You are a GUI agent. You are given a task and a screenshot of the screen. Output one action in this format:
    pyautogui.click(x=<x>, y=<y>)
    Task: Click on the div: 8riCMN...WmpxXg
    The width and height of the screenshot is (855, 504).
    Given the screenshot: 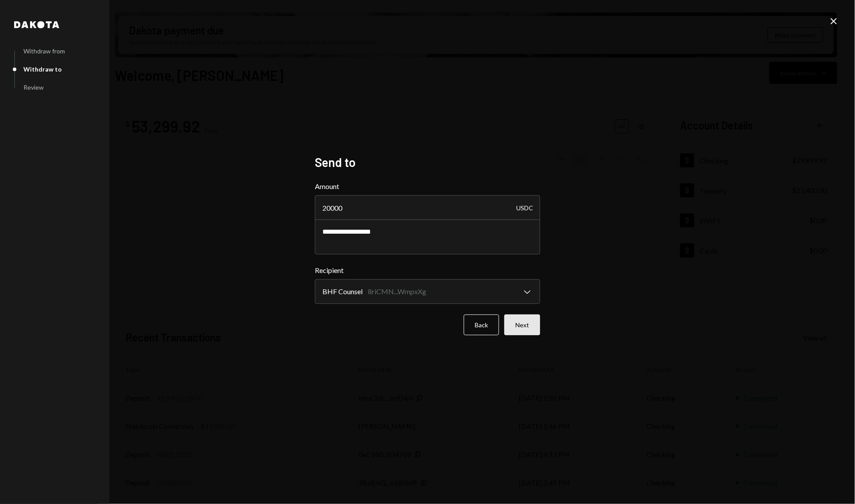 What is the action you would take?
    pyautogui.click(x=397, y=291)
    